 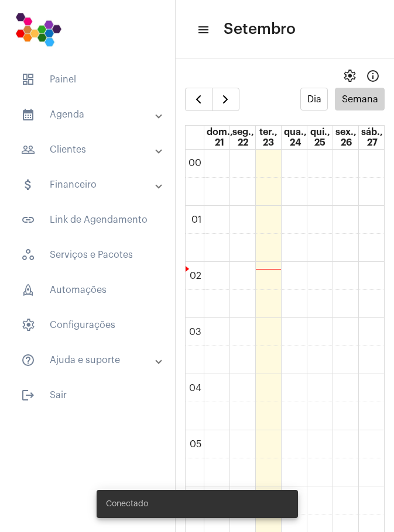 What do you see at coordinates (87, 220) in the screenshot?
I see `span: Link de Agendamento` at bounding box center [87, 220].